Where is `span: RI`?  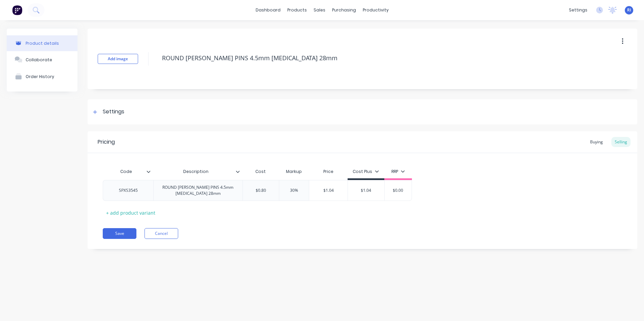
span: RI is located at coordinates (629, 10).